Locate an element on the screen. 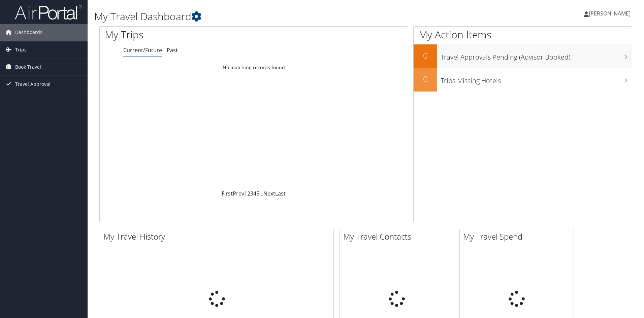  a: 2 is located at coordinates (248, 194).